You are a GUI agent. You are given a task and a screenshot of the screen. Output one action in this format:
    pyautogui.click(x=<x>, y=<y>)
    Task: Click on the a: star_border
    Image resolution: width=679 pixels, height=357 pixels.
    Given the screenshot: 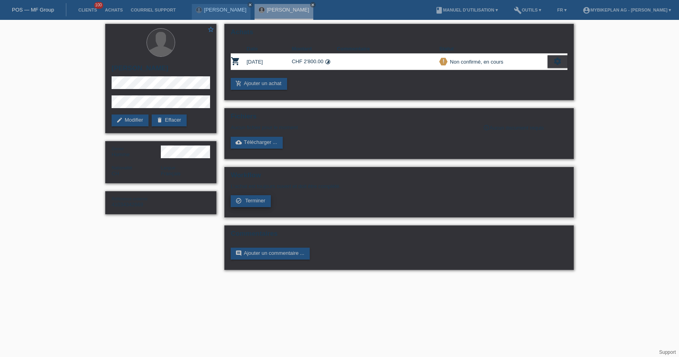 What is the action you would take?
    pyautogui.click(x=211, y=30)
    